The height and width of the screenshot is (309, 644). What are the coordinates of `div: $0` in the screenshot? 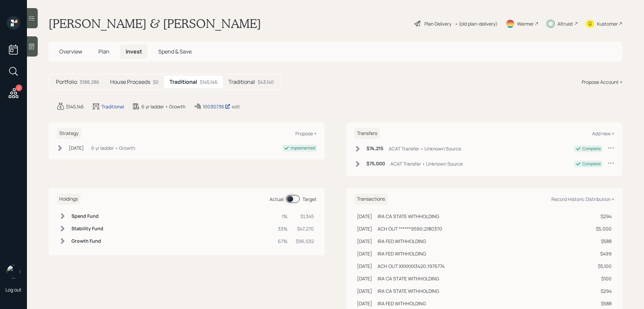 It's located at (155, 82).